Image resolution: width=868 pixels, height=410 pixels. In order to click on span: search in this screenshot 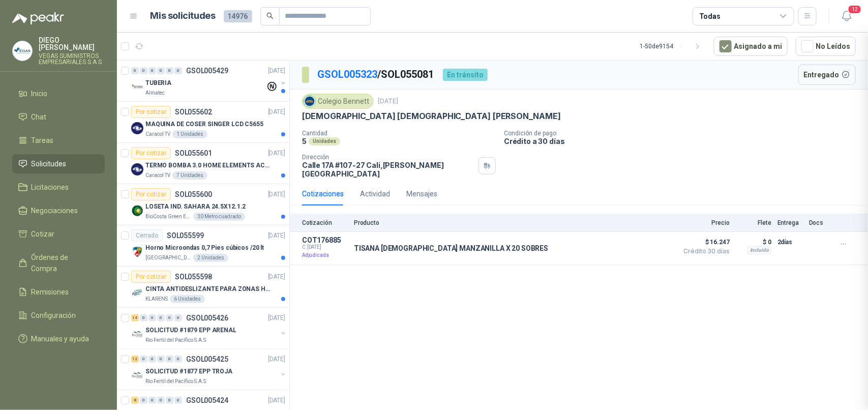, I will do `click(270, 16)`.